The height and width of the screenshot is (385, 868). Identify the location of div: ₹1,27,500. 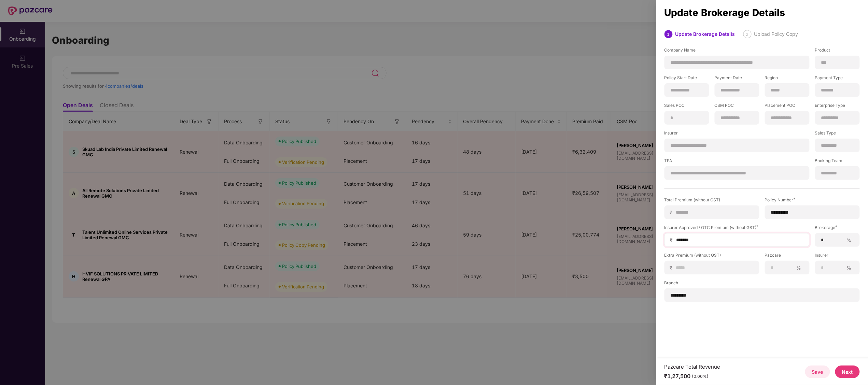
(692, 376).